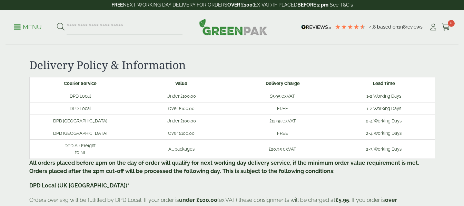 The width and height of the screenshot is (464, 206). I want to click on th: Delivery Charge, so click(283, 84).